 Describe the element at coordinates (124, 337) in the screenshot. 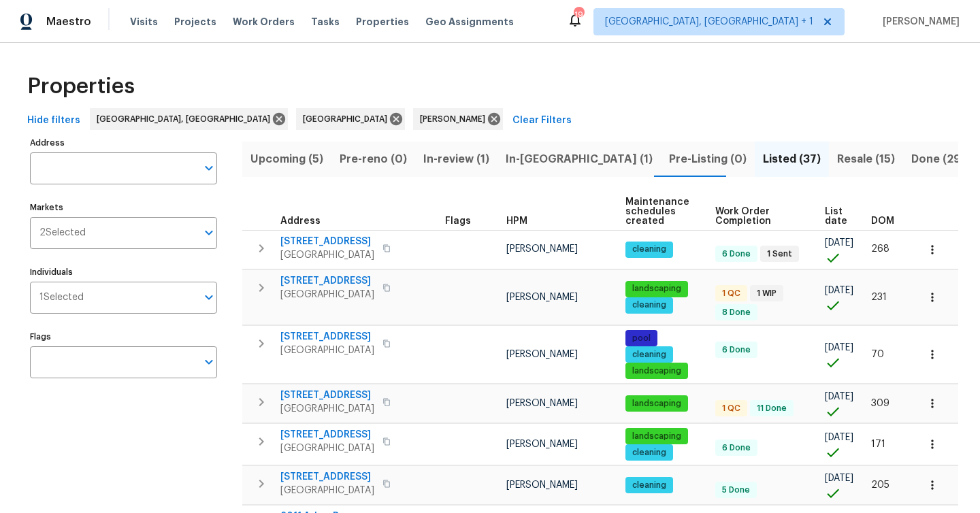

I see `label: Flags` at that location.